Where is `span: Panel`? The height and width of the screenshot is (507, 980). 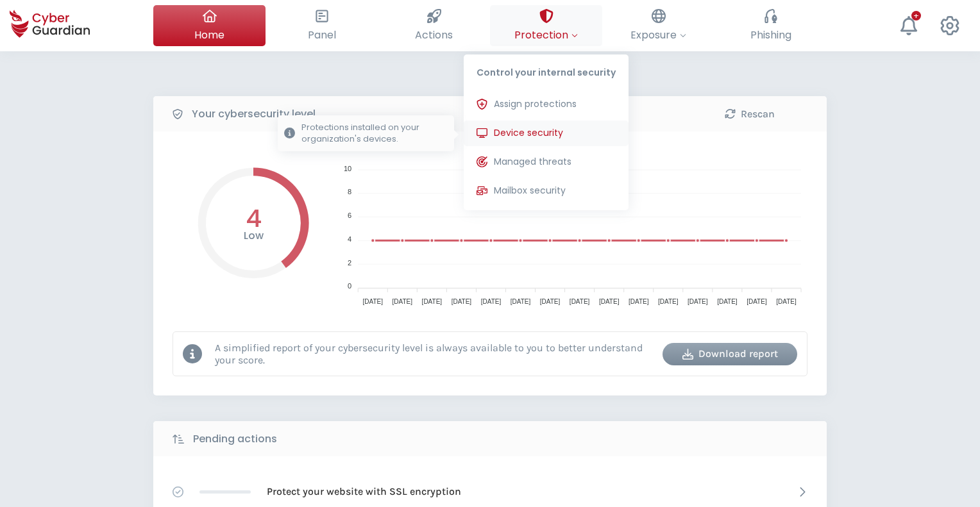
span: Panel is located at coordinates (322, 35).